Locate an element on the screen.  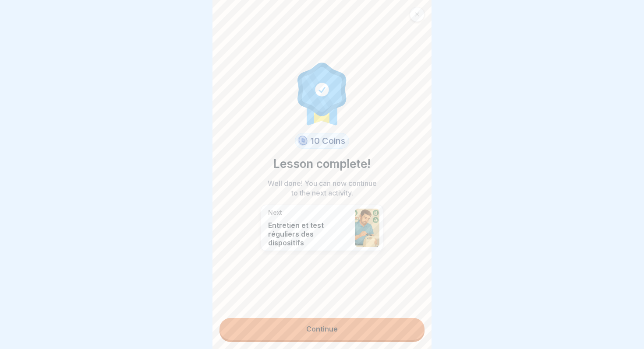
p: Lesson complete! is located at coordinates (322, 164).